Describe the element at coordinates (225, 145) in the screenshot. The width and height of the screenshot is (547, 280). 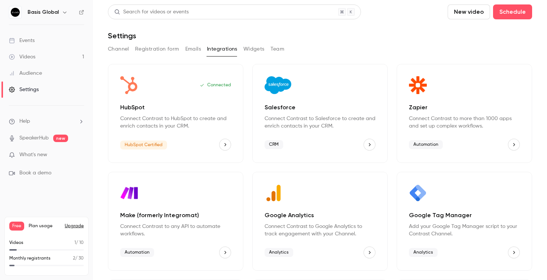
I see `button: HubSpot` at that location.